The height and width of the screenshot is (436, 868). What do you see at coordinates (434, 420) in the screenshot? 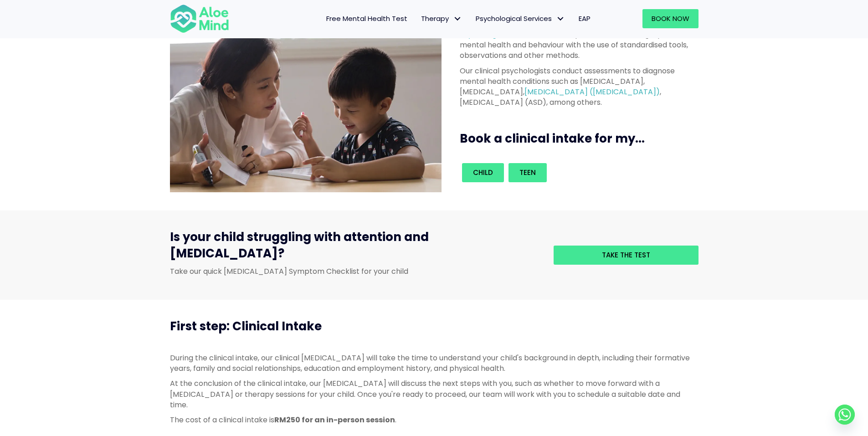
I see `p: The cost of a clinical intake is .` at bounding box center [434, 420].